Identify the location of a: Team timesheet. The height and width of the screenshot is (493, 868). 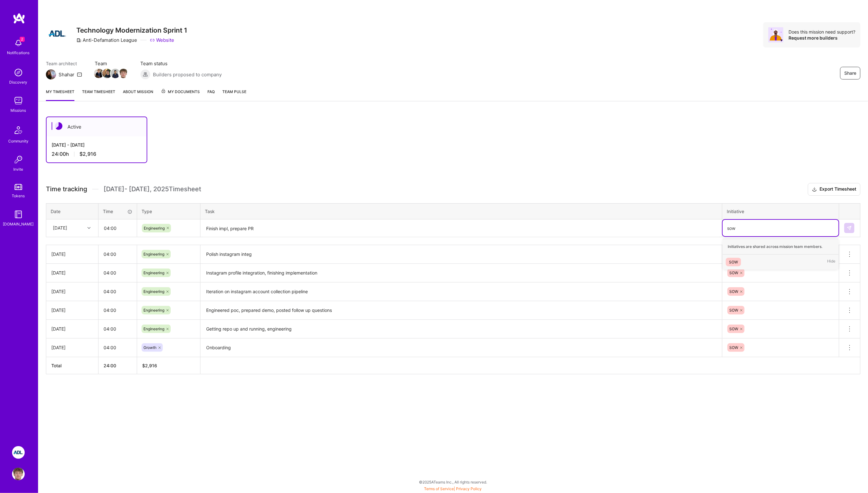
(98, 95).